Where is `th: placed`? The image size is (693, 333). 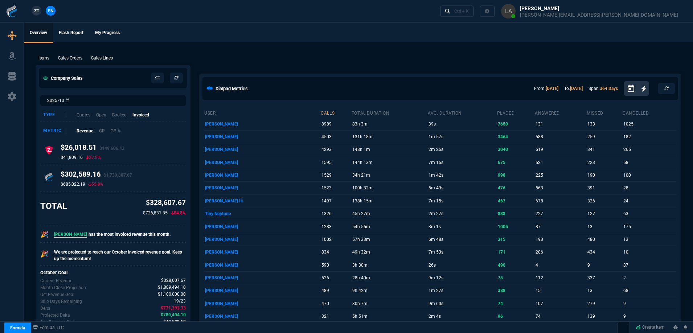
th: placed is located at coordinates (516, 112).